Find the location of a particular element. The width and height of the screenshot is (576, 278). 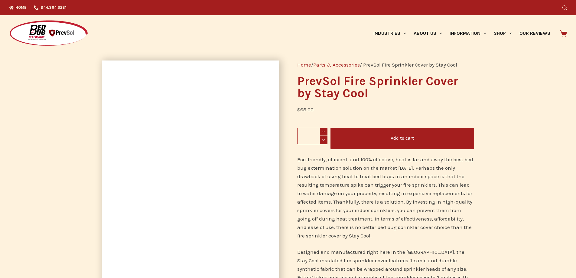

p: Eco-friendly, efficient, and 100% effective, heat is far and away the best bed bug extermination ... is located at coordinates (385, 197).